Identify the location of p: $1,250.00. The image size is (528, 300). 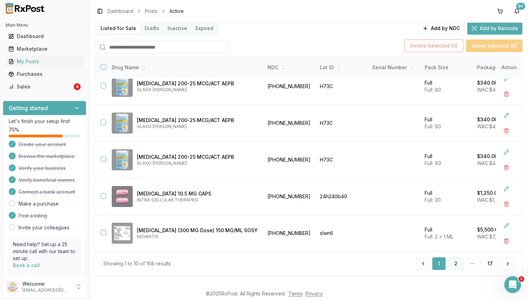
(489, 193).